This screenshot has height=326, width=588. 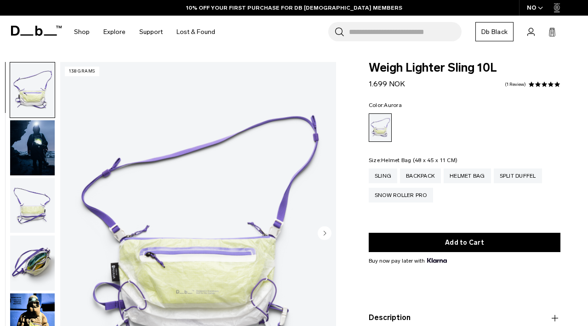 What do you see at coordinates (385, 105) in the screenshot?
I see `legend: Color:` at bounding box center [385, 105].